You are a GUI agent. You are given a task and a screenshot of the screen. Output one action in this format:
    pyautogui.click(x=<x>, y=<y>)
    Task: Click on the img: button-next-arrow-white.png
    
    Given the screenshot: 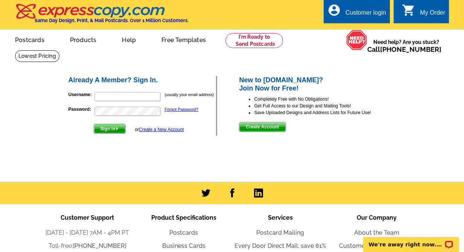 What is the action you would take?
    pyautogui.click(x=117, y=129)
    